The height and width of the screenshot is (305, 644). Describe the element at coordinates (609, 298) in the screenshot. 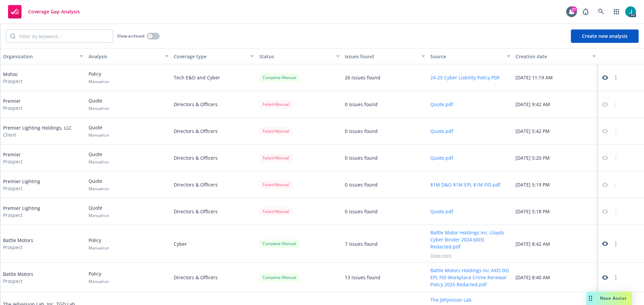

I see `button: Nova Assist` at that location.